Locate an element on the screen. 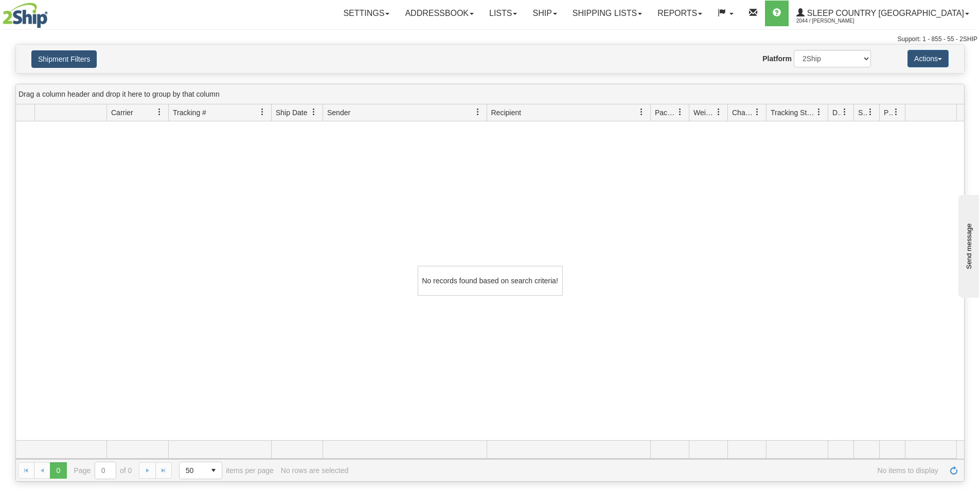 This screenshot has width=980, height=490. a: Pickup Status filter column settings is located at coordinates (896, 112).